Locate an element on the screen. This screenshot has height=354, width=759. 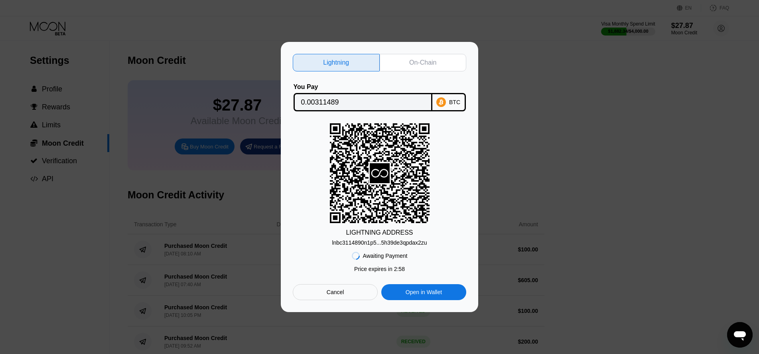
div: You Pay is located at coordinates (363, 87).